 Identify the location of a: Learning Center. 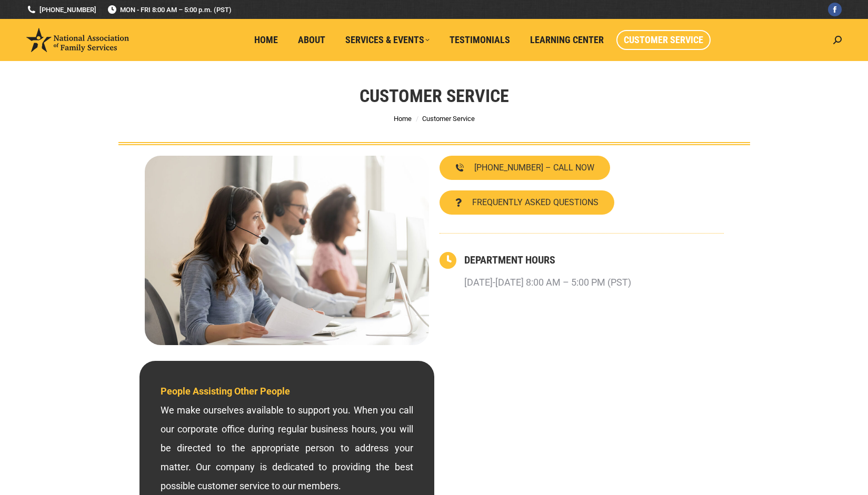
(567, 40).